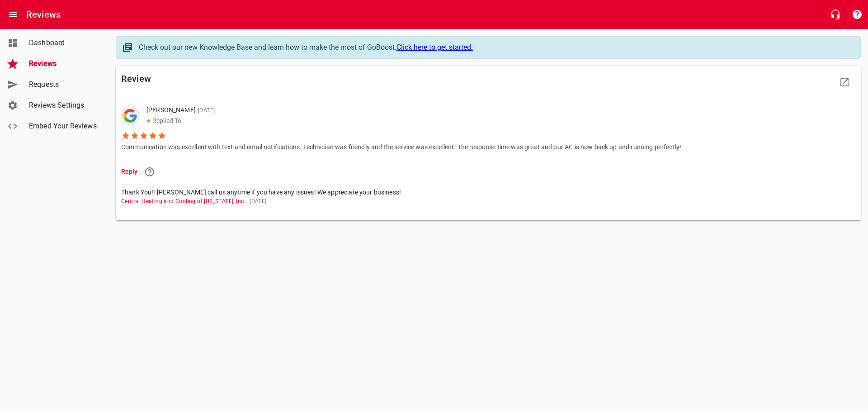 This screenshot has width=868, height=412. What do you see at coordinates (130, 116) in the screenshot?
I see `div: Google` at bounding box center [130, 116].